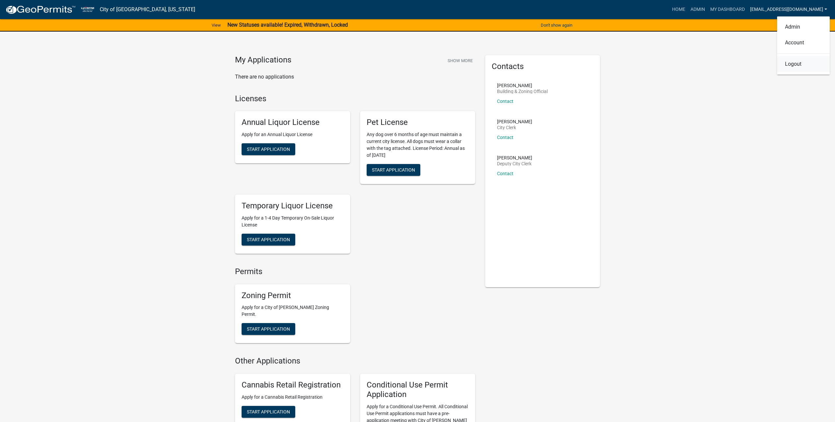  What do you see at coordinates (460, 61) in the screenshot?
I see `button: Show More` at bounding box center [460, 61].